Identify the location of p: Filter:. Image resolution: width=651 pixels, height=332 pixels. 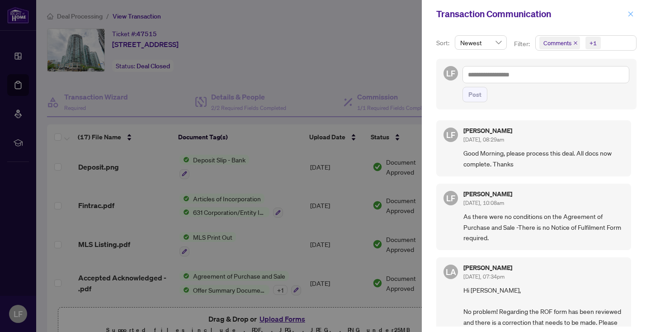
(523, 44).